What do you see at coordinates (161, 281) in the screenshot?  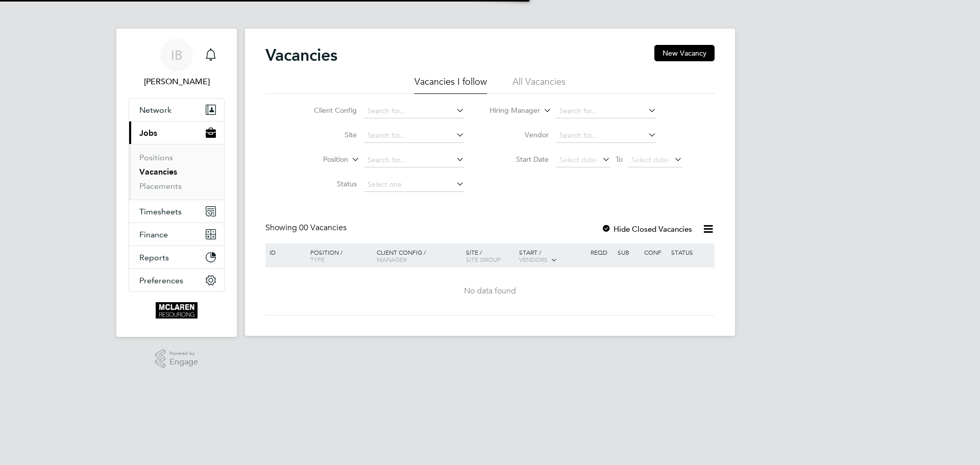 I see `span: Preferences` at bounding box center [161, 281].